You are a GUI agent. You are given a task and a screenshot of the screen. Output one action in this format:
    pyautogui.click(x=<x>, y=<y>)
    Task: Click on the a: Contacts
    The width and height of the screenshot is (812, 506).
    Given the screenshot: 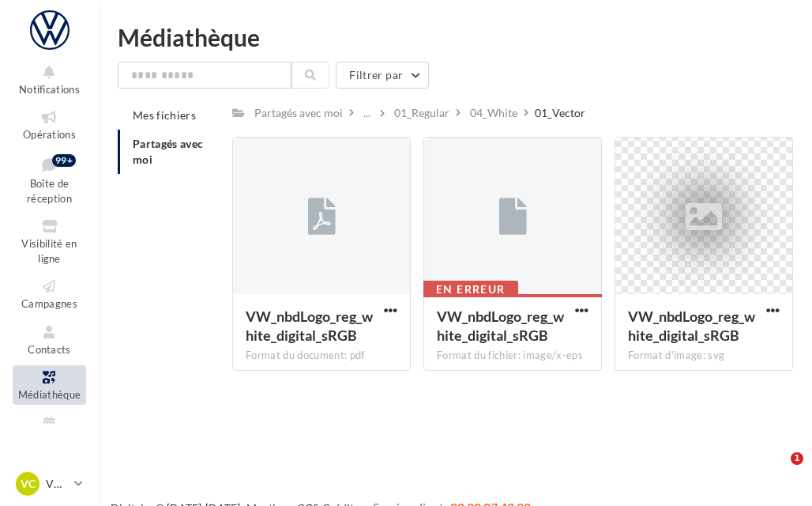 What is the action you would take?
    pyautogui.click(x=49, y=339)
    